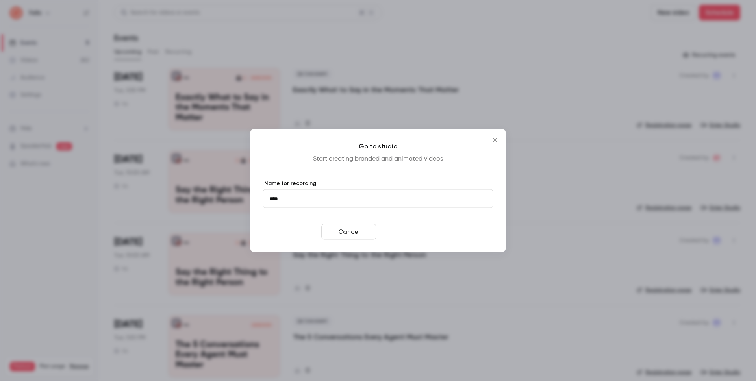 The width and height of the screenshot is (756, 381). What do you see at coordinates (378, 183) in the screenshot?
I see `label: Name for recording` at bounding box center [378, 183].